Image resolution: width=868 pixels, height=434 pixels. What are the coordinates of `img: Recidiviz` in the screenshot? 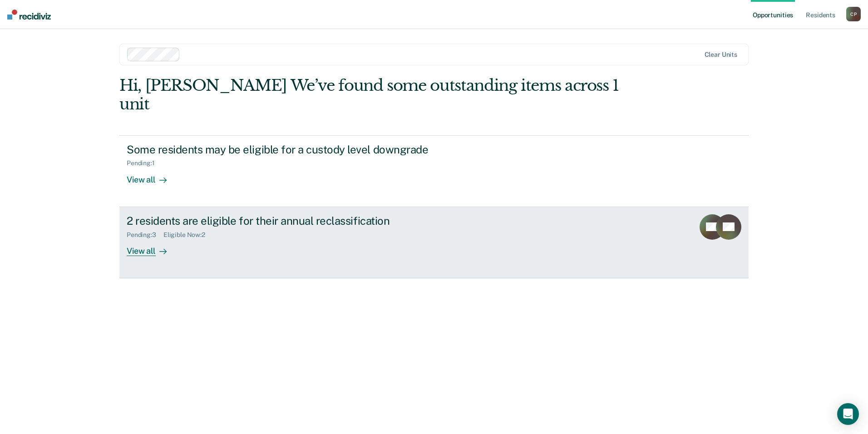 It's located at (29, 15).